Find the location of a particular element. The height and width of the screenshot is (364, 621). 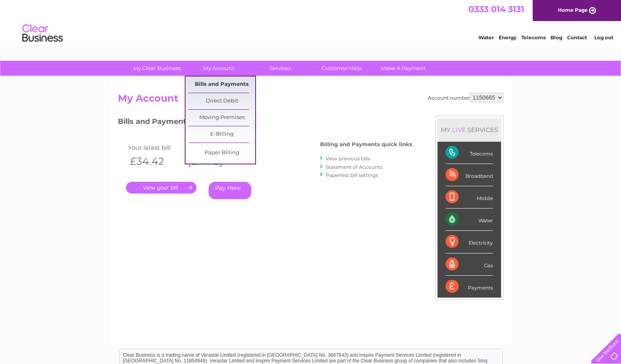

th: £34.42 is located at coordinates (155, 161).